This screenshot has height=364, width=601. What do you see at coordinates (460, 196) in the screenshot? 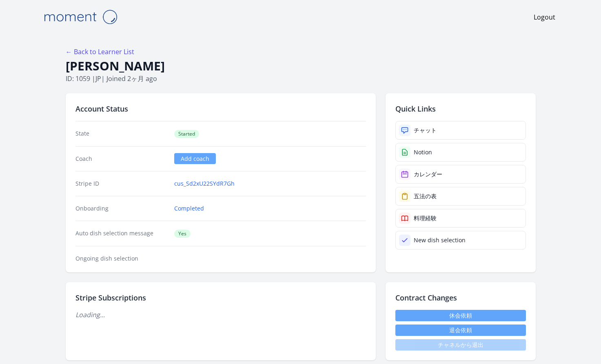
I see `a: 五法の表` at bounding box center [460, 196].